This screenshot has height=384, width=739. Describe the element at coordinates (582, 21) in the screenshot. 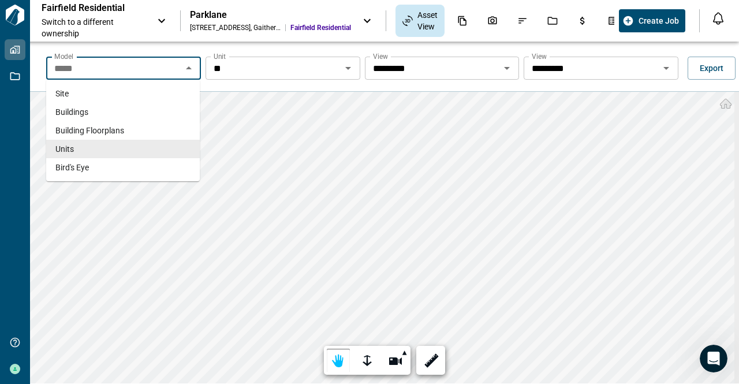

I see `div: Budgets` at that location.